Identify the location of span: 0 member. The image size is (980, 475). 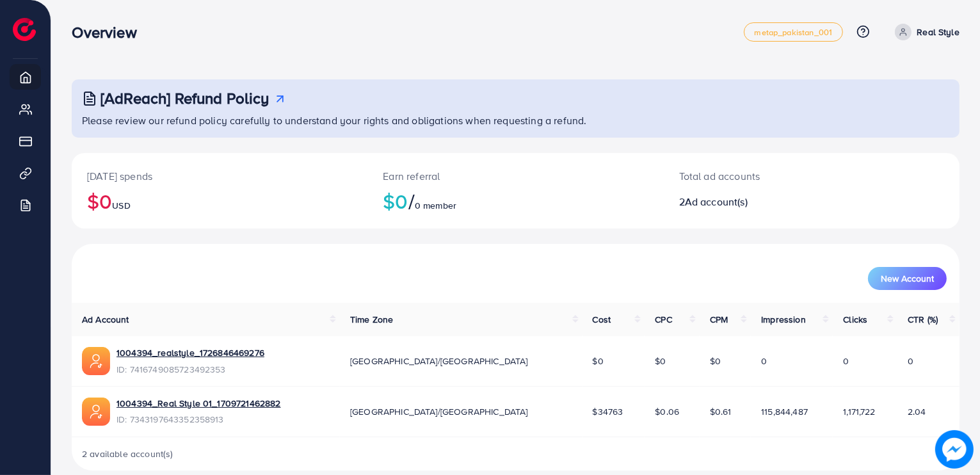
(435, 205).